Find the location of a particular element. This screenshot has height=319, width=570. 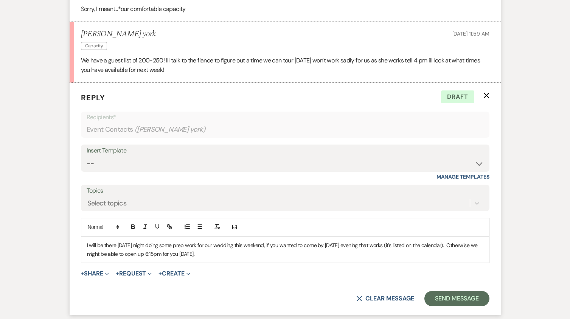

div: Select topics is located at coordinates (107, 203).